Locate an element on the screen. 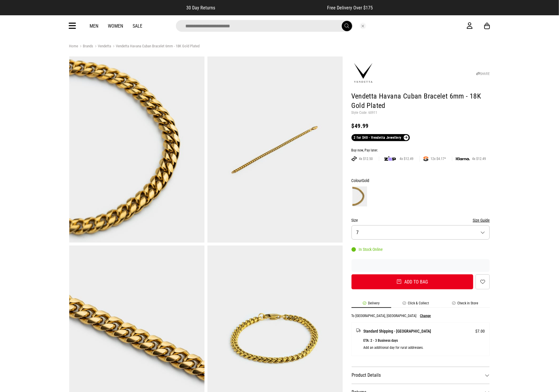 The image size is (559, 392). a: Men is located at coordinates (94, 26).